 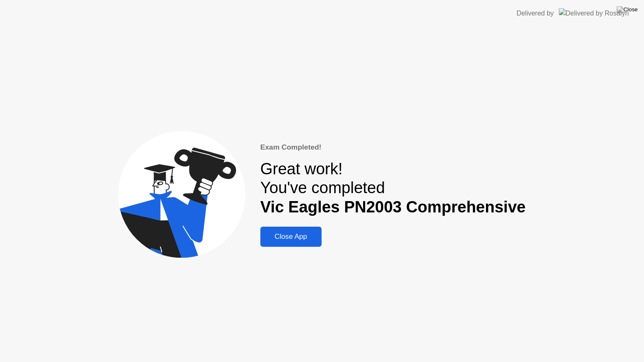 I want to click on button: Close App, so click(x=291, y=237).